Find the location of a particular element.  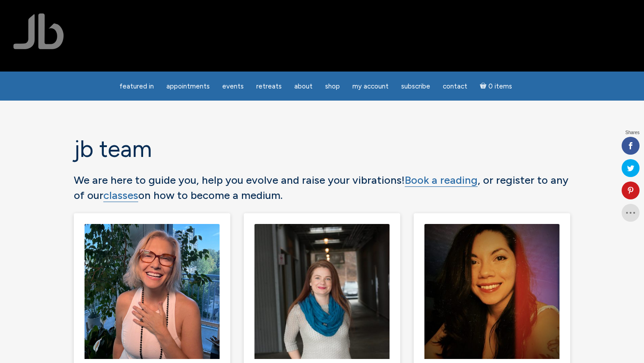

a: Cart0 items is located at coordinates (496, 86).